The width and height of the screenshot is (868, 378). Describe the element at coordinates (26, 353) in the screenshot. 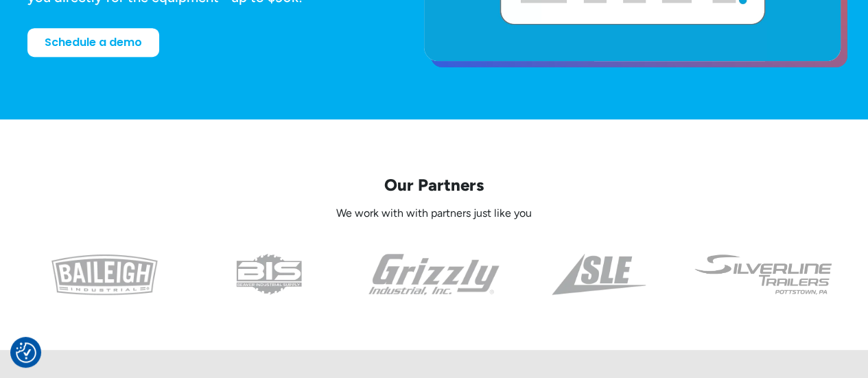

I see `img: Revisit consent button` at that location.